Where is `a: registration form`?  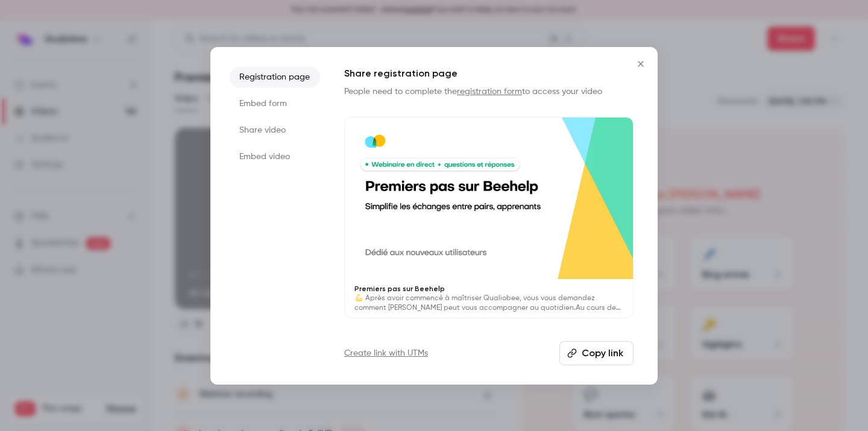
a: registration form is located at coordinates (489, 92).